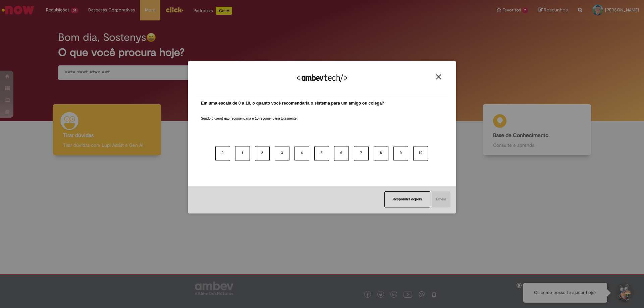  What do you see at coordinates (249, 115) in the screenshot?
I see `label: Sendo 0 (zero) não recomendaria e 10 recomendaria totalmente.` at bounding box center [249, 115].